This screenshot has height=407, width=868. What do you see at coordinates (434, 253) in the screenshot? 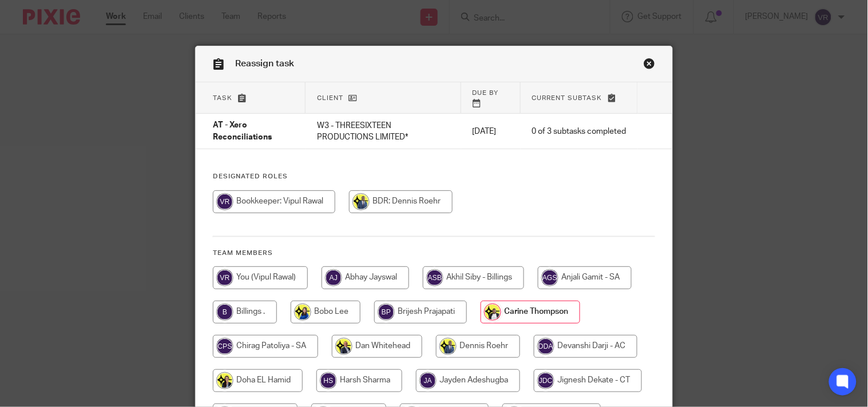
I see `h4: Team members` at bounding box center [434, 253].